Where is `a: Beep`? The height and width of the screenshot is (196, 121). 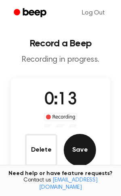 a: Beep is located at coordinates (31, 13).